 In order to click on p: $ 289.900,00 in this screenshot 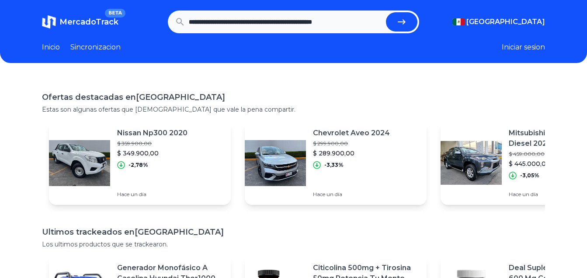, I will do `click(352, 153)`.